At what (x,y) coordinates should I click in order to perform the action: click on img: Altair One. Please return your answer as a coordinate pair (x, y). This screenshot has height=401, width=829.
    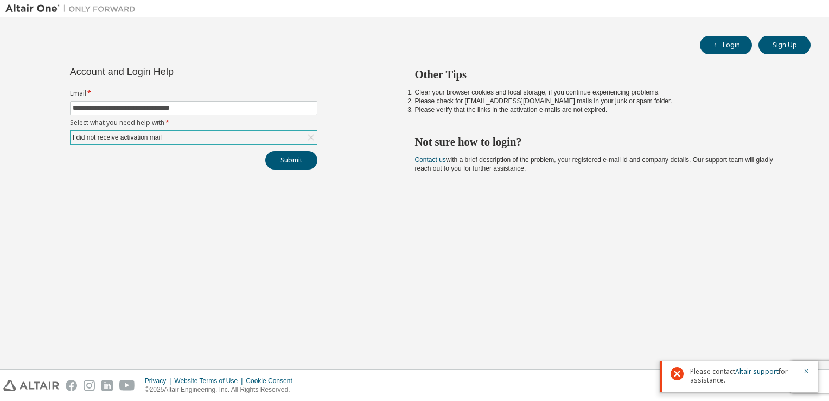
    Looking at the image, I should click on (73, 9).